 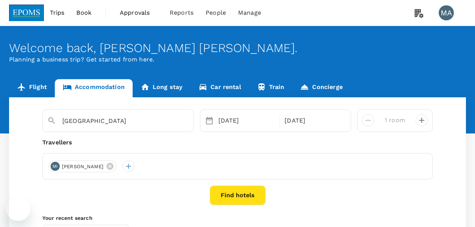 I want to click on span: Trips, so click(x=57, y=13).